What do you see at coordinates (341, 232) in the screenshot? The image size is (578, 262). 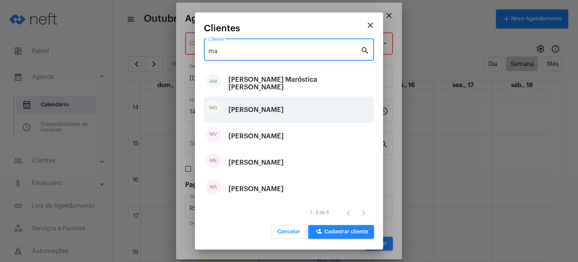 I see `button: Cadastrar cliente` at bounding box center [341, 232].